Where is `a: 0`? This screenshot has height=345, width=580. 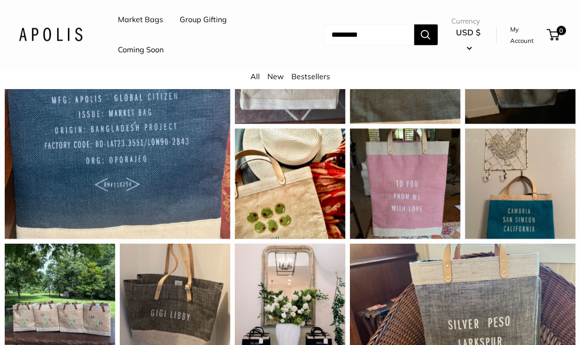
a: 0 is located at coordinates (554, 35).